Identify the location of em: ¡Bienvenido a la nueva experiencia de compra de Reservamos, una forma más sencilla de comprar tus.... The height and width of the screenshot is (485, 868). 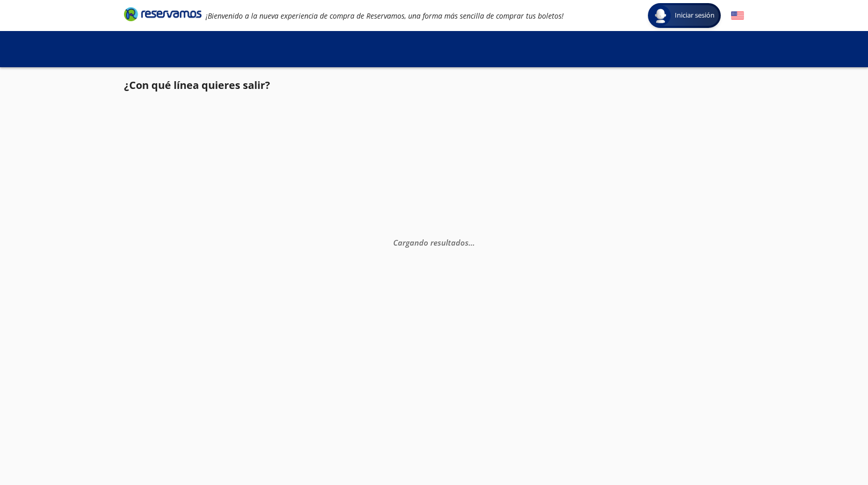
(384, 16).